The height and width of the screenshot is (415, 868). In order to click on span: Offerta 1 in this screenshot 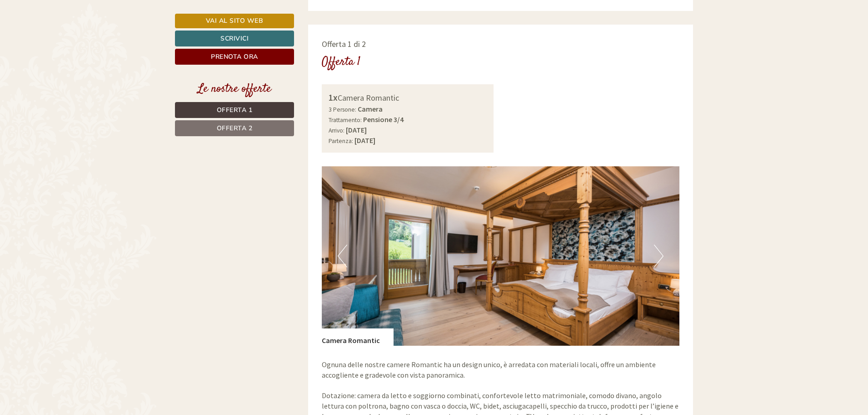, I will do `click(234, 110)`.